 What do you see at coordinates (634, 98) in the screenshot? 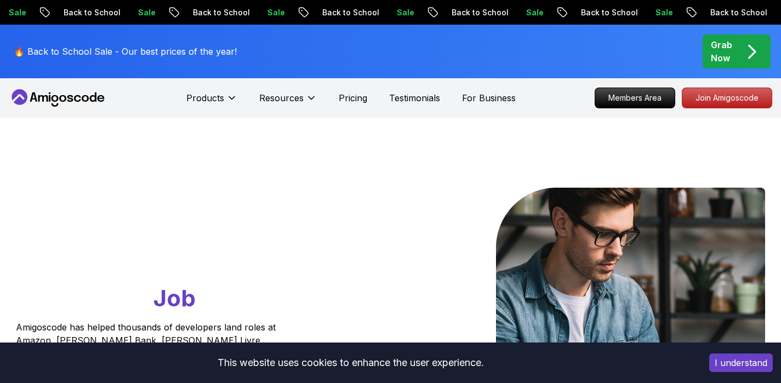
I see `a: Members Area` at bounding box center [634, 98].